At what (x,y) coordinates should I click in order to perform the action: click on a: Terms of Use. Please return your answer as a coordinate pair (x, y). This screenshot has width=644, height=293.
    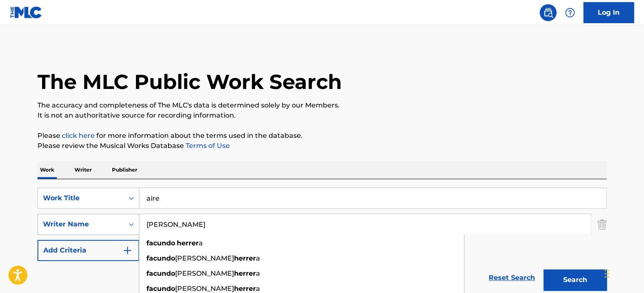
    Looking at the image, I should click on (207, 145).